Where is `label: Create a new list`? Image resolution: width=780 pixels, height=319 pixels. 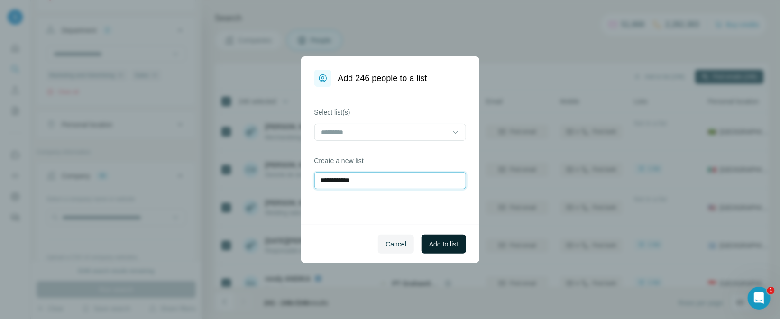 label: Create a new list is located at coordinates (390, 161).